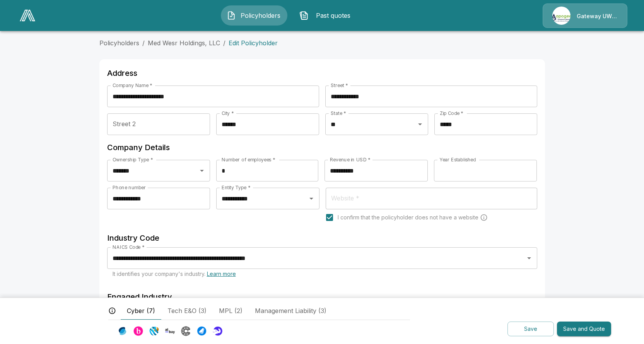  Describe the element at coordinates (141, 310) in the screenshot. I see `span: Cyber (7)` at that location.